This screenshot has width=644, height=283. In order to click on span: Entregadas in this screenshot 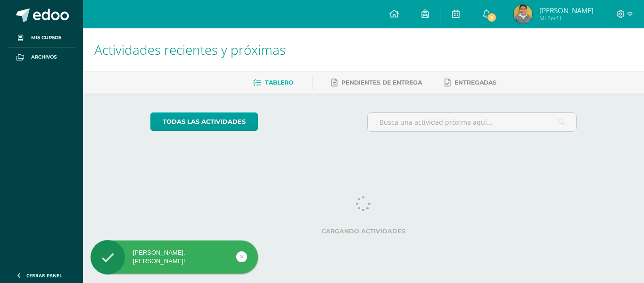, I will do `click(475, 82)`.